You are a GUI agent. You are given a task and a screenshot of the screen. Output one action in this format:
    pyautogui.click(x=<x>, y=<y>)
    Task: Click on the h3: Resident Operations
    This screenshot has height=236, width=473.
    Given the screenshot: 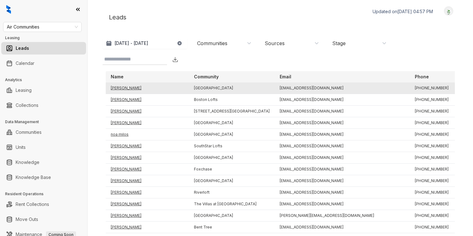 What is the action you would take?
    pyautogui.click(x=46, y=194)
    